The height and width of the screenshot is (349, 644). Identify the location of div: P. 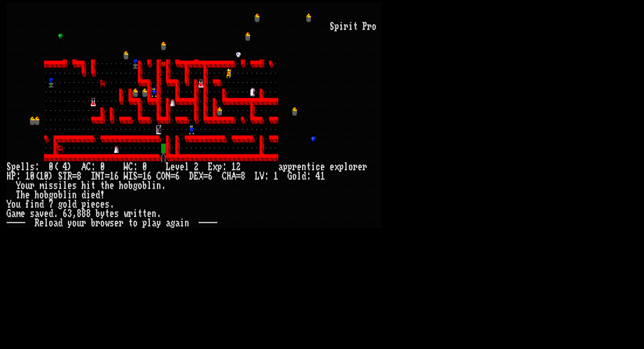
(14, 176).